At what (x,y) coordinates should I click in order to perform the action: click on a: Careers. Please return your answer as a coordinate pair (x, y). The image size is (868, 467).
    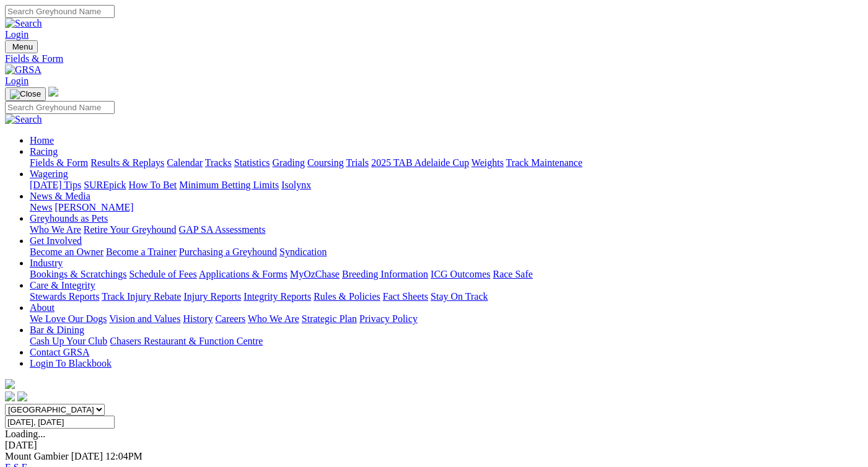
    Looking at the image, I should click on (230, 318).